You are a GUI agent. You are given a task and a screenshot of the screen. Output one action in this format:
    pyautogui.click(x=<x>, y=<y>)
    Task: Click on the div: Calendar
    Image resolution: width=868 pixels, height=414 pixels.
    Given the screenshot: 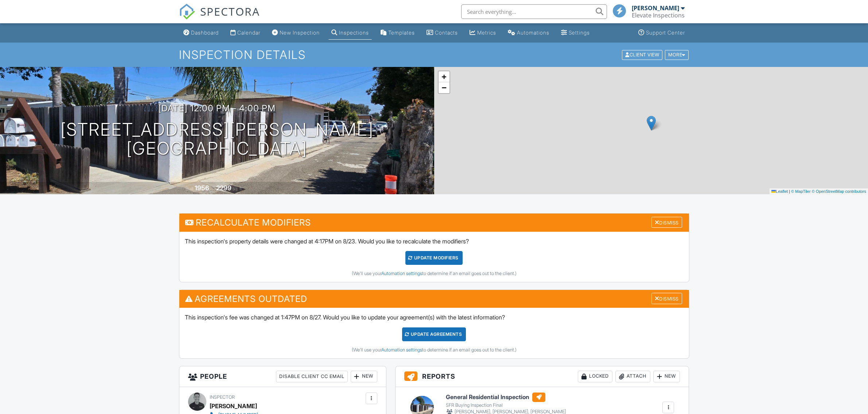 What is the action you would take?
    pyautogui.click(x=249, y=33)
    